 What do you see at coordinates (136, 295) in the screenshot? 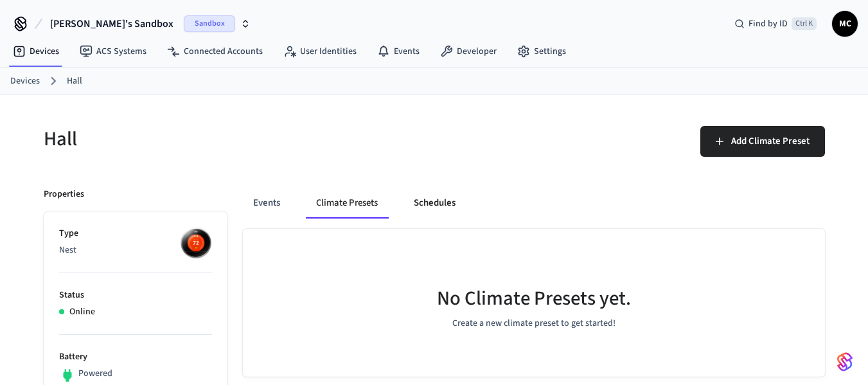
I see `p: Status` at bounding box center [136, 295].